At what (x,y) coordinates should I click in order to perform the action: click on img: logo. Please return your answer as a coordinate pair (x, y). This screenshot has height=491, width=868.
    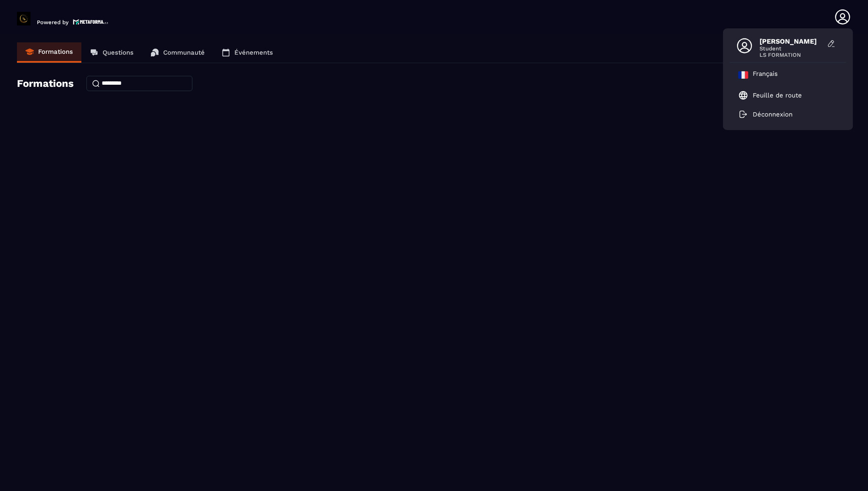
    Looking at the image, I should click on (91, 21).